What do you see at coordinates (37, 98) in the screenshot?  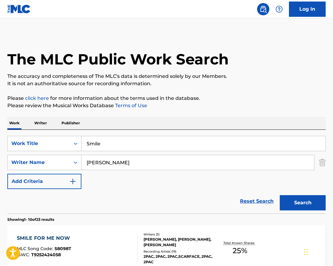 I see `a: click here` at bounding box center [37, 98].